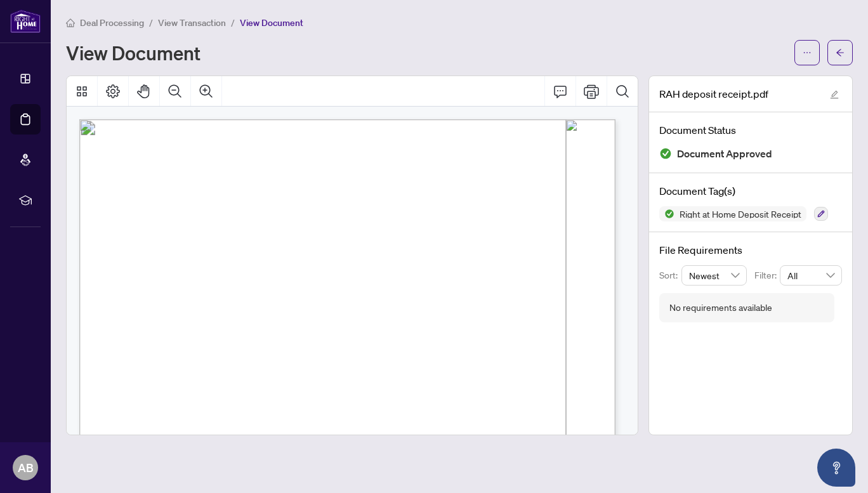  What do you see at coordinates (25, 467) in the screenshot?
I see `span: AB` at bounding box center [25, 467].